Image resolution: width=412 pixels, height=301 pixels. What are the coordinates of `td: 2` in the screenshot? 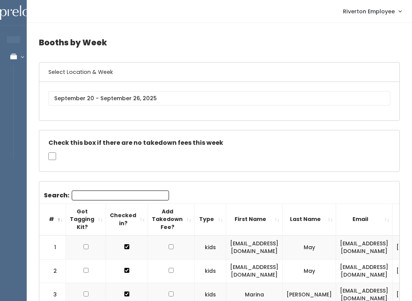 It's located at (53, 271).